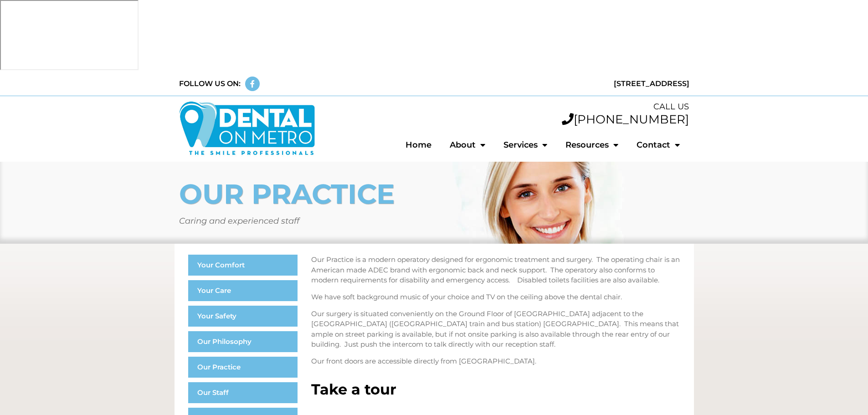 The width and height of the screenshot is (868, 415). What do you see at coordinates (243, 341) in the screenshot?
I see `a: Our Philosophy` at bounding box center [243, 341].